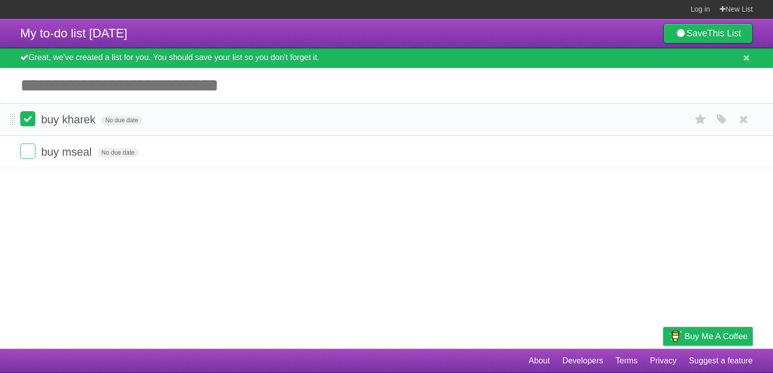 The image size is (773, 373). Describe the element at coordinates (716, 336) in the screenshot. I see `span: Buy me a coffee` at that location.